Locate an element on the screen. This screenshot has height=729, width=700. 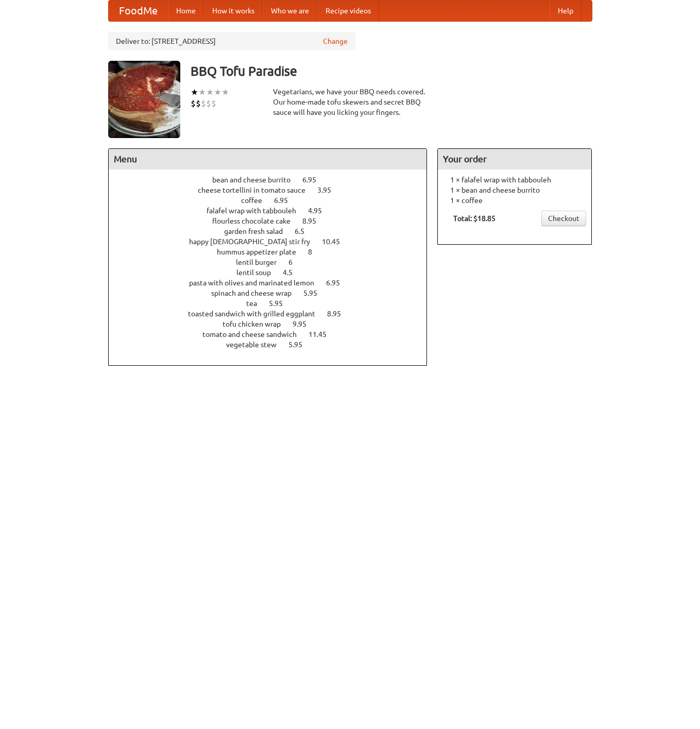
span: tea is located at coordinates (256, 303).